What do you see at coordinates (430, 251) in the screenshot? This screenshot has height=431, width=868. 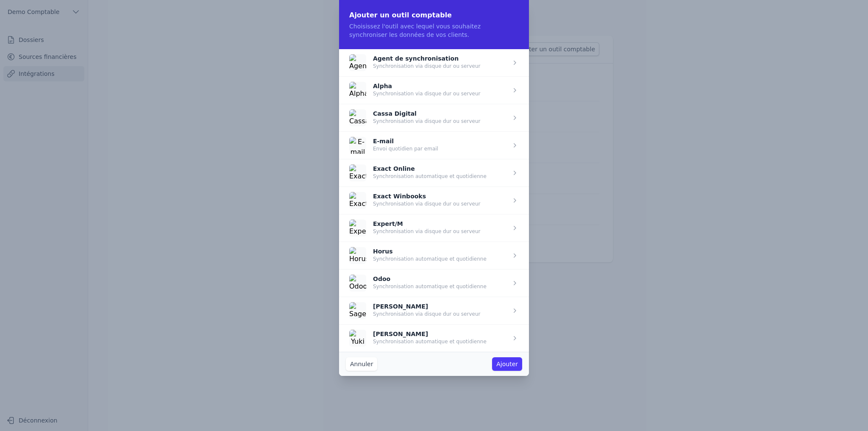 I see `p: Horus` at bounding box center [430, 251].